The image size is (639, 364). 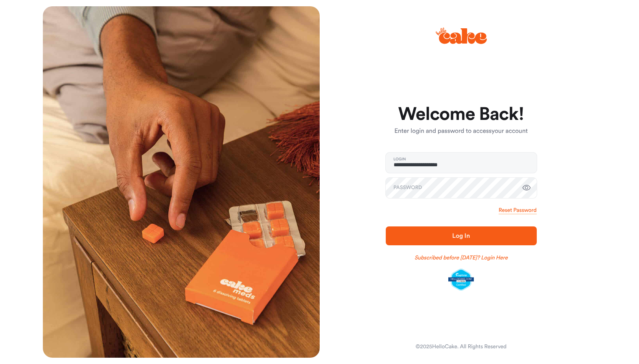 I want to click on span: Log In, so click(x=461, y=236).